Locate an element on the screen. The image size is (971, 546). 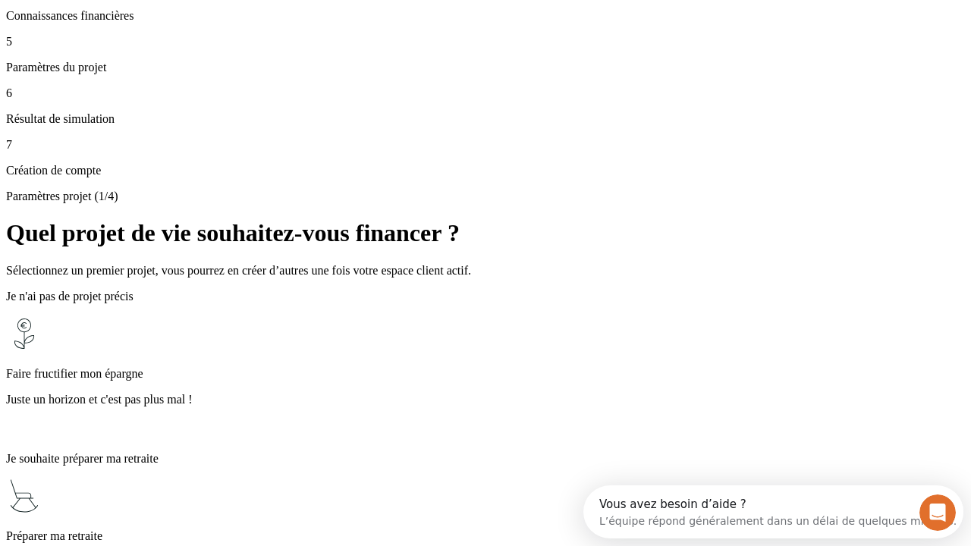
p: 7 is located at coordinates (486, 145).